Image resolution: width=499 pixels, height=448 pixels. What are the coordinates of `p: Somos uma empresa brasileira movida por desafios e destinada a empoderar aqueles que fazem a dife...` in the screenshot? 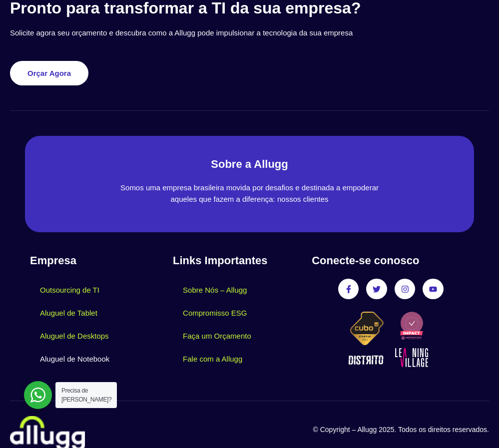 It's located at (249, 193).